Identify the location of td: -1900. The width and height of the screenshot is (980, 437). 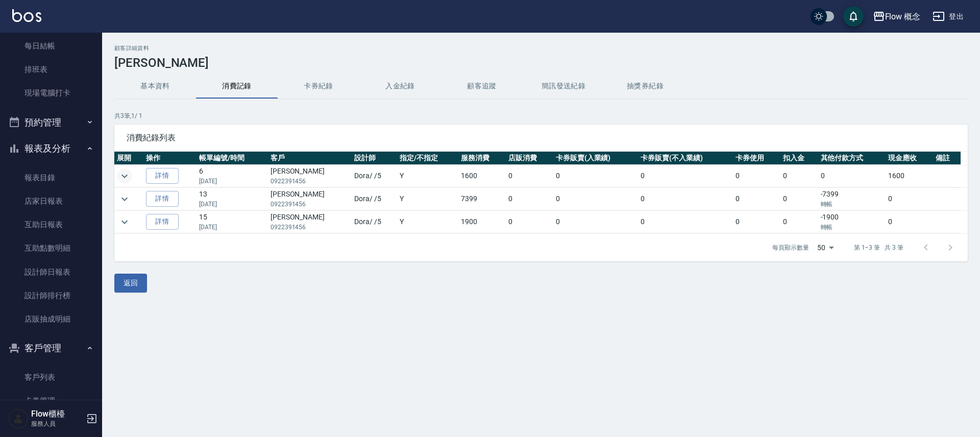
(852, 222).